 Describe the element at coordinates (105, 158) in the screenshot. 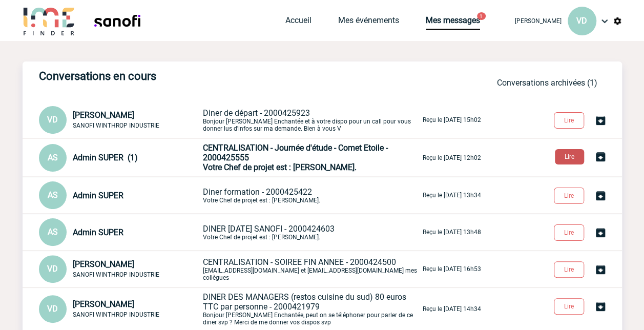

I see `span: Admin SUPER (1)` at that location.